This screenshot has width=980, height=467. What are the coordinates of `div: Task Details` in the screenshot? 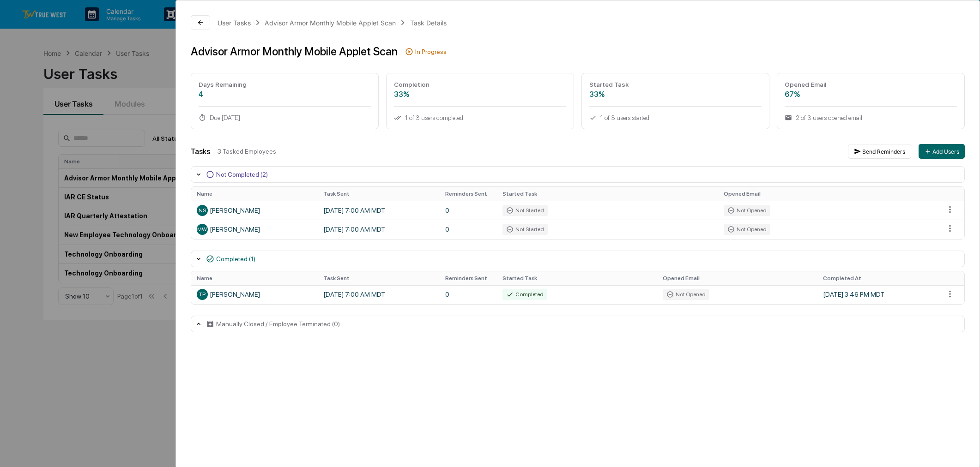 It's located at (428, 22).